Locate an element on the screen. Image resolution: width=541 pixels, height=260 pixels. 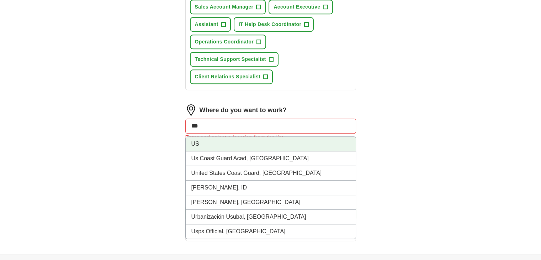
div: Enter and select a location from the list is located at coordinates (271, 138).